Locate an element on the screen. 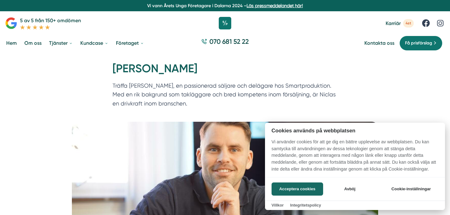  a: Villkor is located at coordinates (278, 205).